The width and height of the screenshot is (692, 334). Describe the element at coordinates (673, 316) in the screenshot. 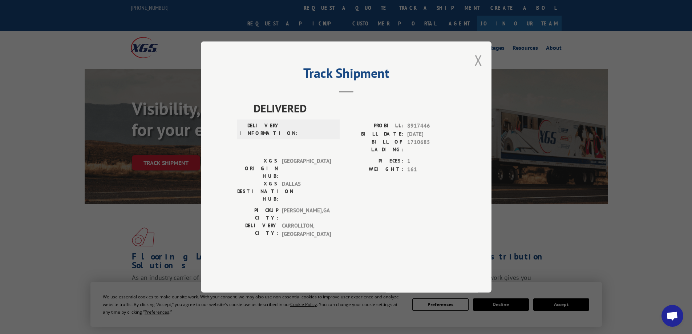

I see `div: Open chat` at that location.